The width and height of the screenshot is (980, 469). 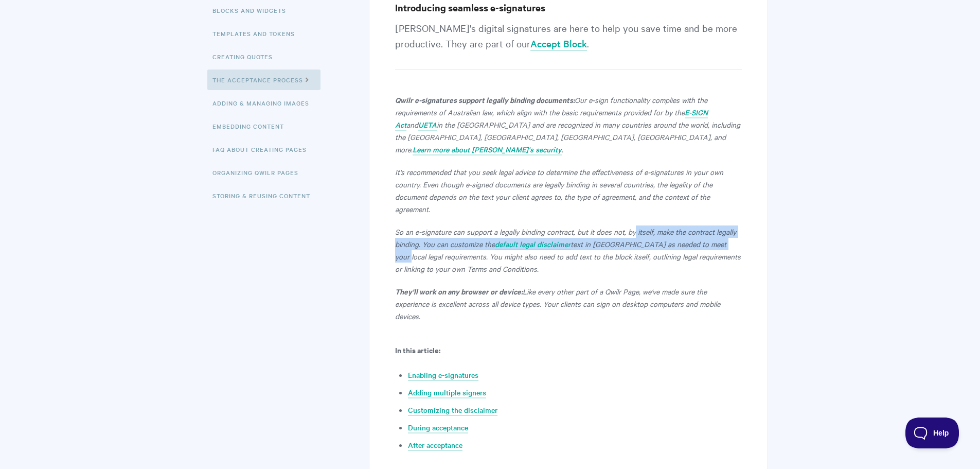 I want to click on a: Embedding Content, so click(x=253, y=126).